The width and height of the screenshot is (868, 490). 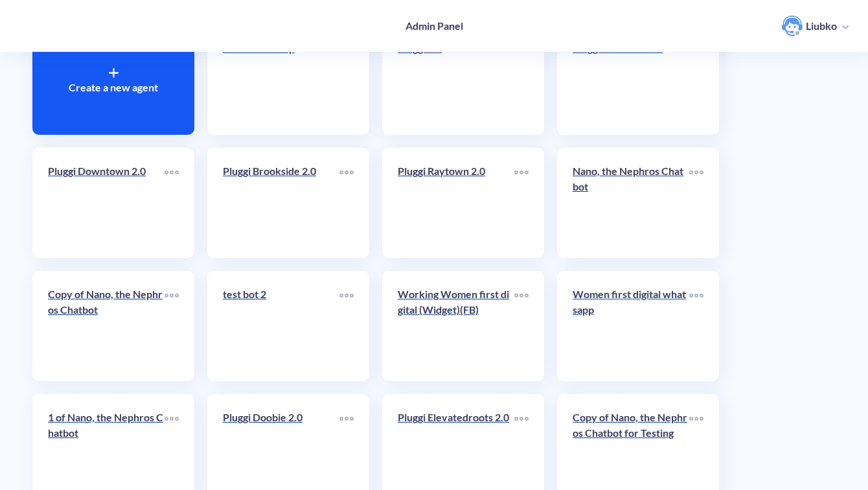 I want to click on a: Pluggi Brookside 2.0, so click(x=281, y=203).